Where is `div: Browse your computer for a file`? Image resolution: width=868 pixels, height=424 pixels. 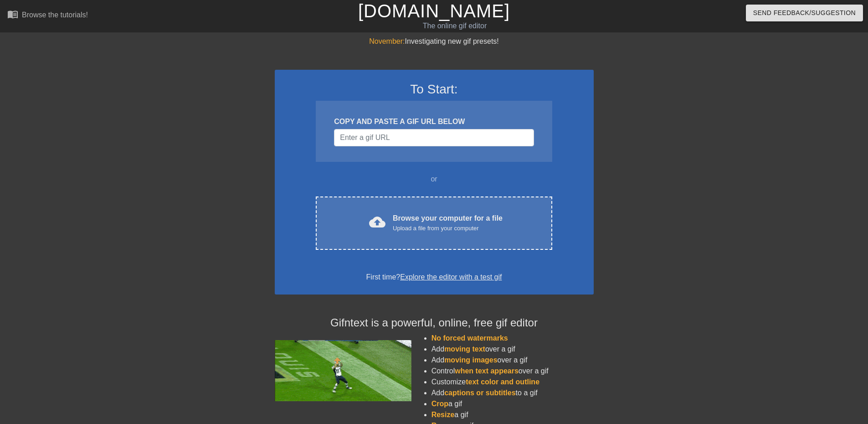
div: Browse your computer for a file is located at coordinates (448, 223).